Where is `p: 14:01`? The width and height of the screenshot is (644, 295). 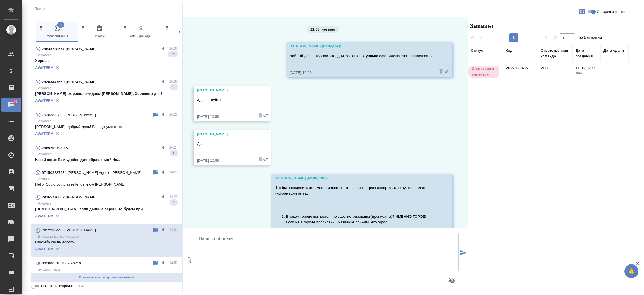
p: 14:01 is located at coordinates (173, 230).